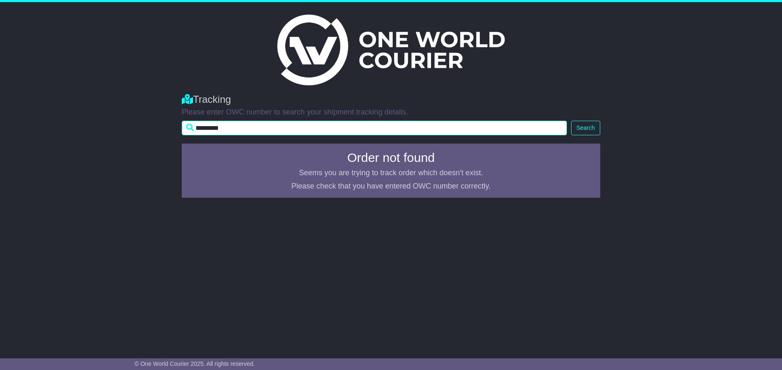 The image size is (782, 370). What do you see at coordinates (391, 100) in the screenshot?
I see `div: Tracking` at bounding box center [391, 100].